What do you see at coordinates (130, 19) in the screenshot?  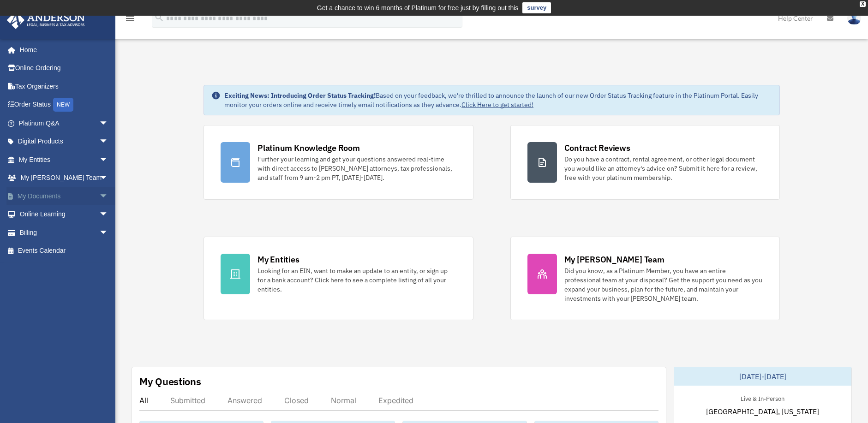 I see `i: menu` at bounding box center [130, 19].